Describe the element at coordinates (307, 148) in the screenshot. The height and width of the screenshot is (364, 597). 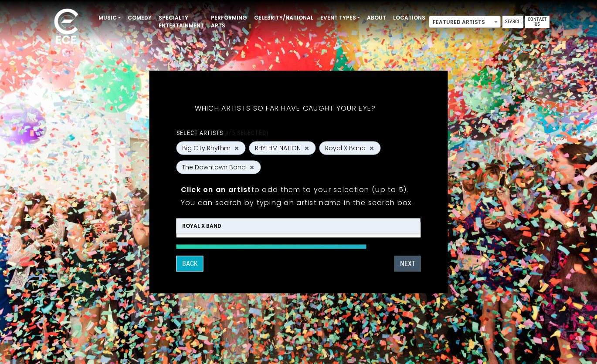
I see `button: Remove RHYTHM NATION` at that location.